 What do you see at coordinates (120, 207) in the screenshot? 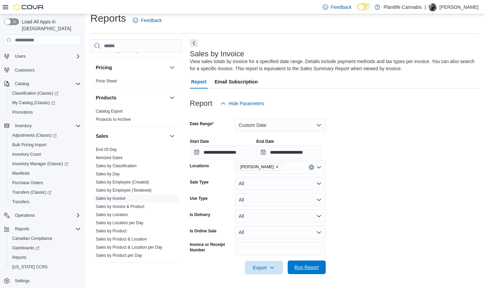
I see `span: Sales by Invoice & Product` at bounding box center [120, 207].